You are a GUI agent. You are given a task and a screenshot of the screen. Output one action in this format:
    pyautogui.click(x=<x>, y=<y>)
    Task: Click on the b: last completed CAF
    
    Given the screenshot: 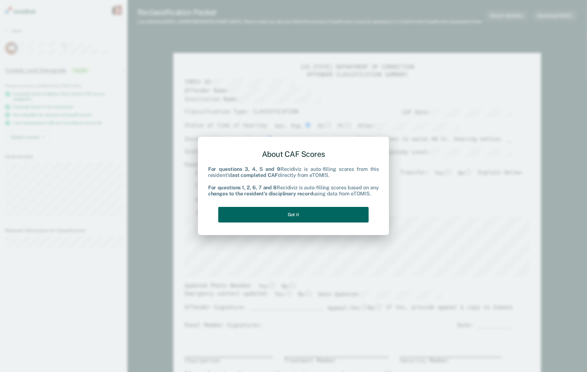 What is the action you would take?
    pyautogui.click(x=254, y=175)
    